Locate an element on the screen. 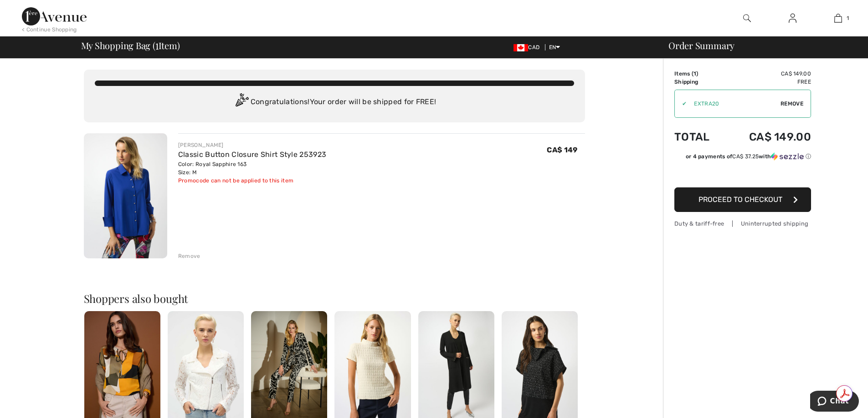 This screenshot has width=868, height=418. span: EN is located at coordinates (554, 47).